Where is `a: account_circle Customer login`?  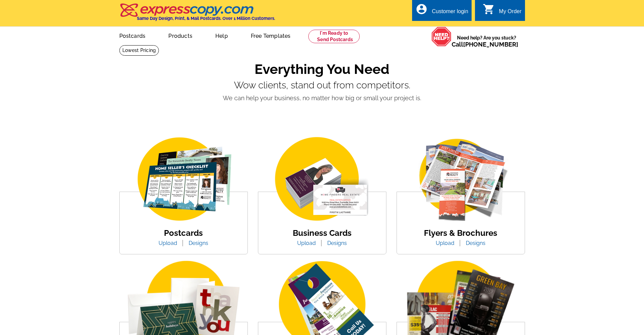 a: account_circle Customer login is located at coordinates (442, 12).